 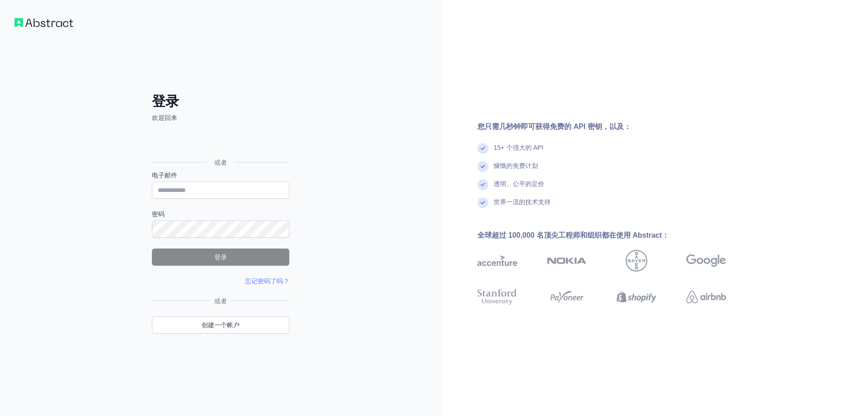 What do you see at coordinates (555, 126) in the screenshot?
I see `font: 您只需几秒钟即可获得免费的 API 密钥，以及：` at bounding box center [555, 126].